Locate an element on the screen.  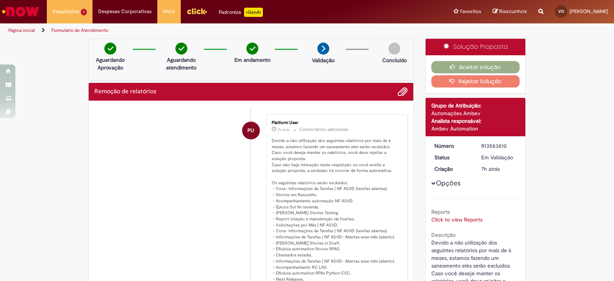
p: Validação is located at coordinates (323, 60).